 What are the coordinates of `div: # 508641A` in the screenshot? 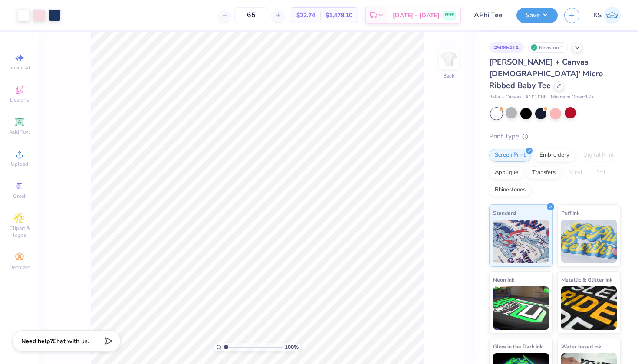 It's located at (506, 47).